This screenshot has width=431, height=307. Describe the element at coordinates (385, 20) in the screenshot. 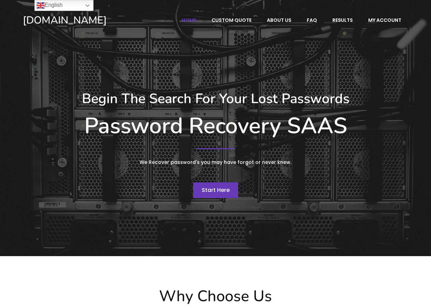

I see `a: My account` at that location.